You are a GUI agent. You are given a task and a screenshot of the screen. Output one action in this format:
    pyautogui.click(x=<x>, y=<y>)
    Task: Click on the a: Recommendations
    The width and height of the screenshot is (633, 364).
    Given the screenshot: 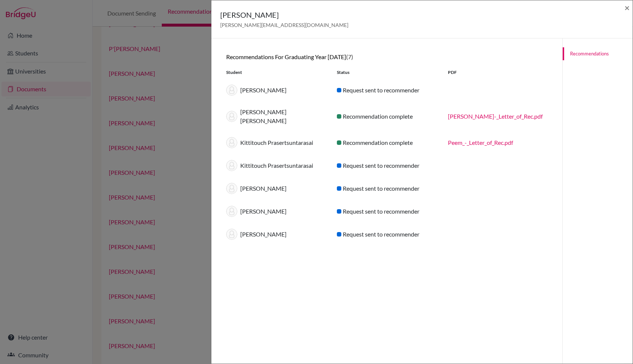 What is the action you would take?
    pyautogui.click(x=597, y=53)
    